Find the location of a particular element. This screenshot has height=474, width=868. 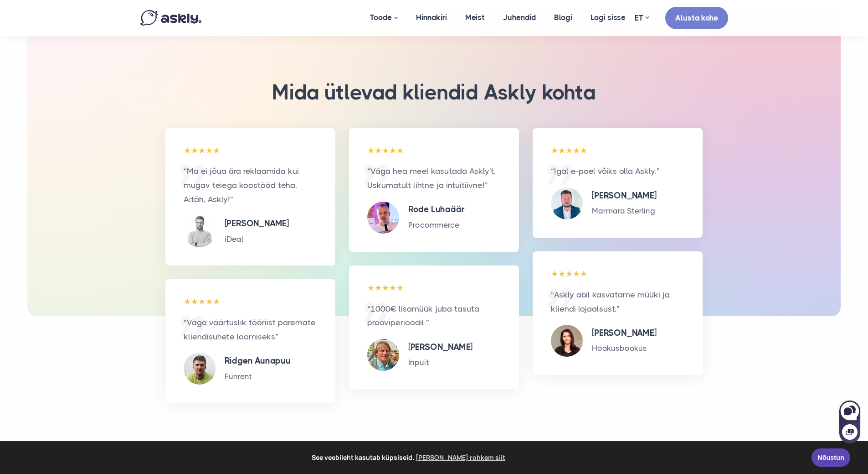

p: “Askly abil kasvatame müüki ja kliendi lojaalsust.” is located at coordinates (618, 302).